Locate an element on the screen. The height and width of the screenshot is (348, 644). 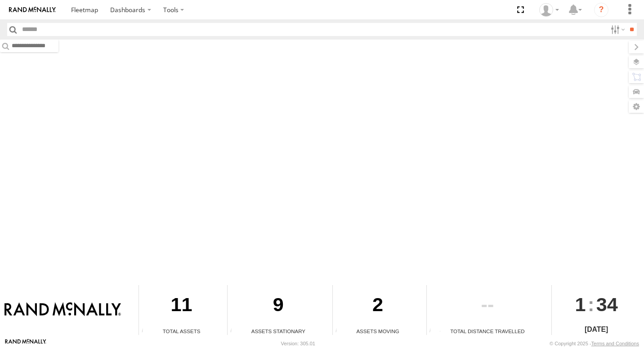
div: 9 is located at coordinates (278, 306).